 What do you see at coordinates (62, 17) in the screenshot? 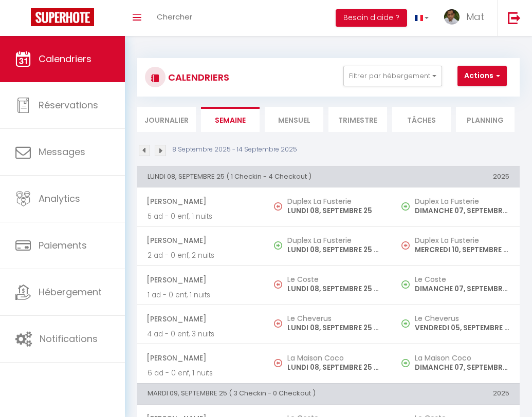
I see `img: Super Booking` at bounding box center [62, 17].